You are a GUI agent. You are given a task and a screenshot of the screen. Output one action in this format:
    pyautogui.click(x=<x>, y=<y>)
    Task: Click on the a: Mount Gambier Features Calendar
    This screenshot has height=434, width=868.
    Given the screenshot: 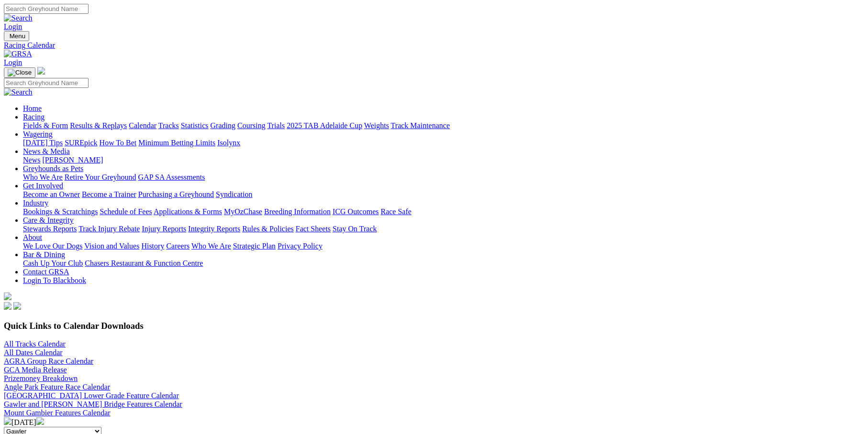 What is the action you would take?
    pyautogui.click(x=57, y=413)
    